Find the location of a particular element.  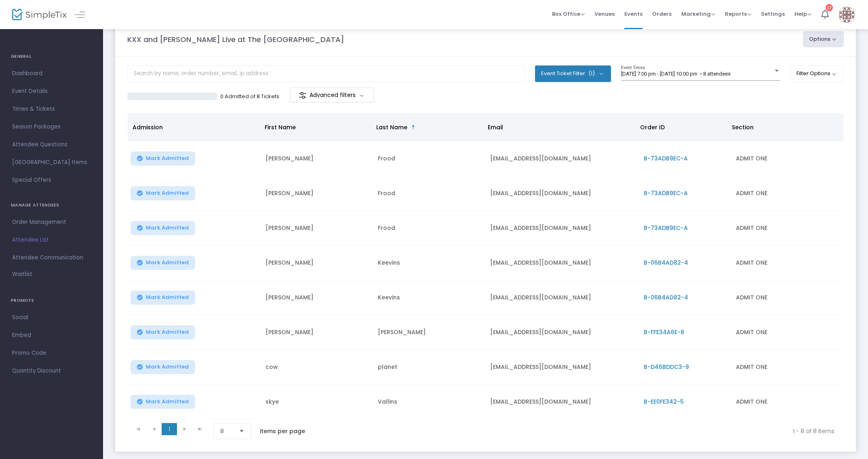

kendo-pager-info: 1 - 8 of 8 items is located at coordinates (579, 431).